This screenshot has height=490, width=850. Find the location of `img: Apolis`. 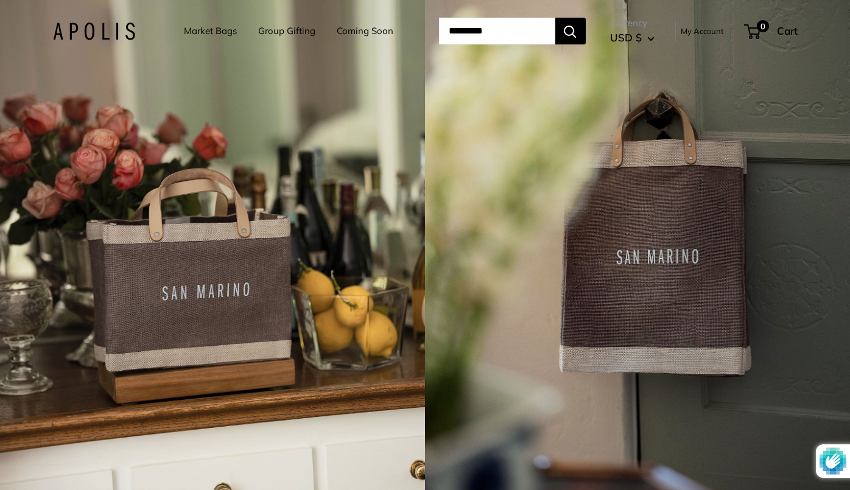

img: Apolis is located at coordinates (94, 31).